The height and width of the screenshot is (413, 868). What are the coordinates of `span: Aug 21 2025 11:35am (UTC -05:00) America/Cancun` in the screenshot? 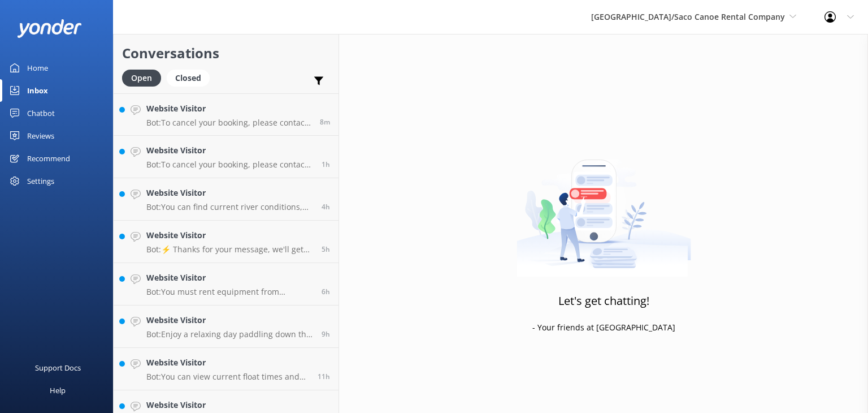 It's located at (325, 291).